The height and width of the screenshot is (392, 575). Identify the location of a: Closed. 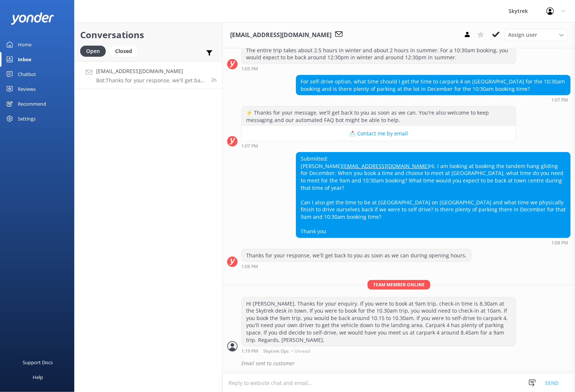
(125, 51).